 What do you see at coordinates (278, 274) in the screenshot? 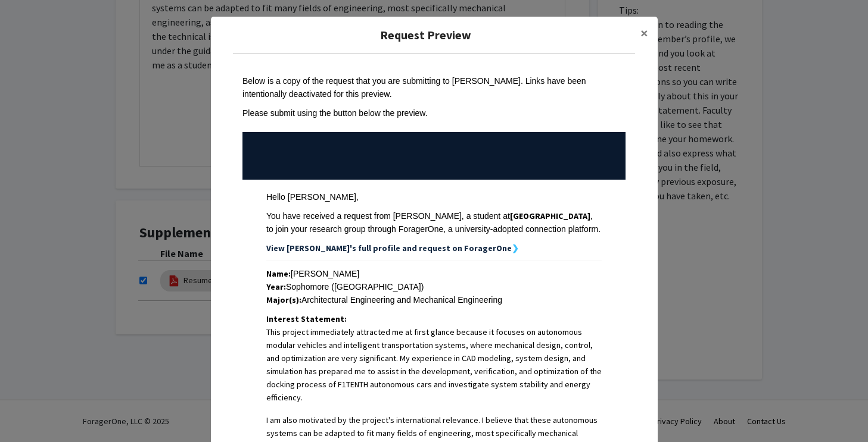
I see `strong: Name:` at bounding box center [278, 274].